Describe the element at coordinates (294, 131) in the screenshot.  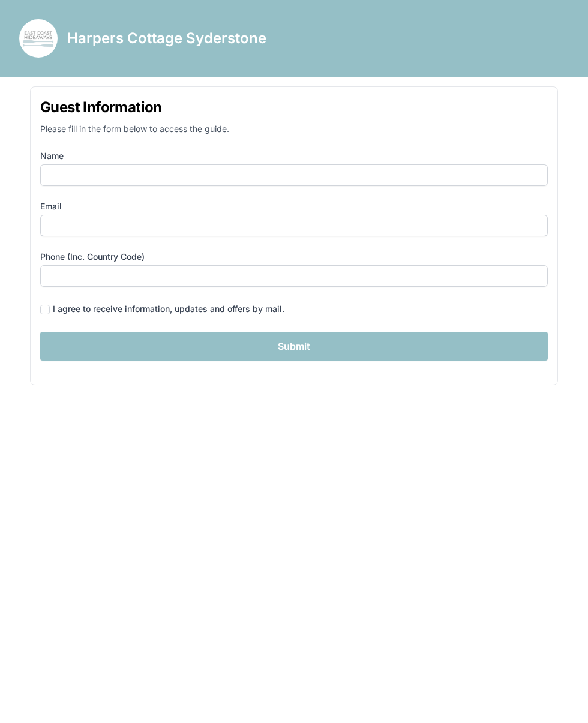
I see `p: Please fill in the form below to access the guide.` at that location.